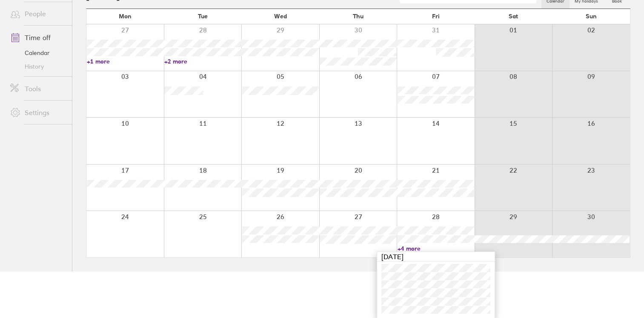 The image size is (644, 318). What do you see at coordinates (38, 89) in the screenshot?
I see `a: Tools` at bounding box center [38, 89].